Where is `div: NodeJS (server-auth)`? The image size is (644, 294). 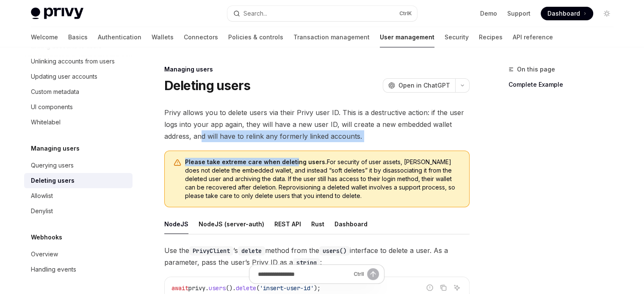
div: NodeJS (server-auth) is located at coordinates (231, 224).